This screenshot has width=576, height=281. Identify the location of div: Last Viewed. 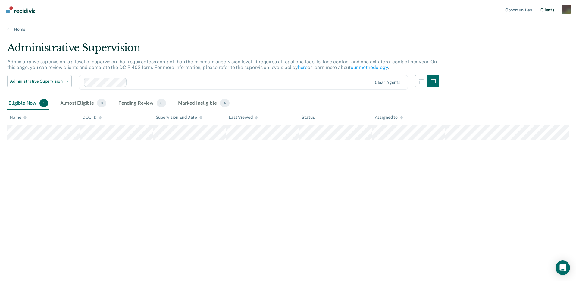
(243, 117).